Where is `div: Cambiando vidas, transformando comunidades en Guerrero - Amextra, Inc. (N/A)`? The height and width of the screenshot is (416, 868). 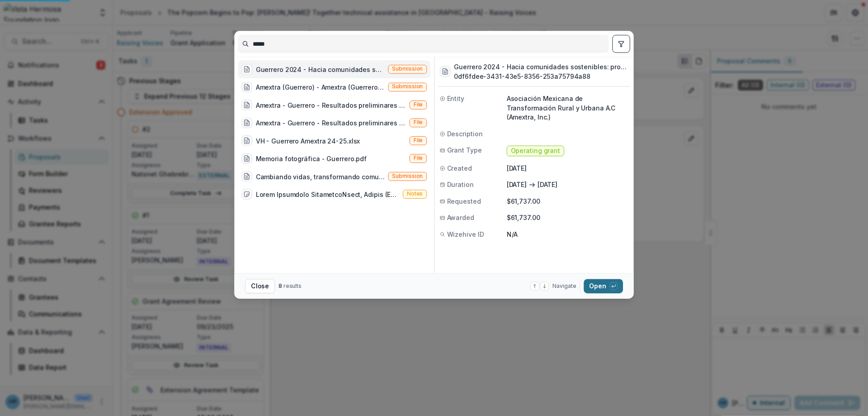 div: Cambiando vidas, transformando comunidades en Guerrero - Amextra, Inc. (N/A) is located at coordinates (320, 176).